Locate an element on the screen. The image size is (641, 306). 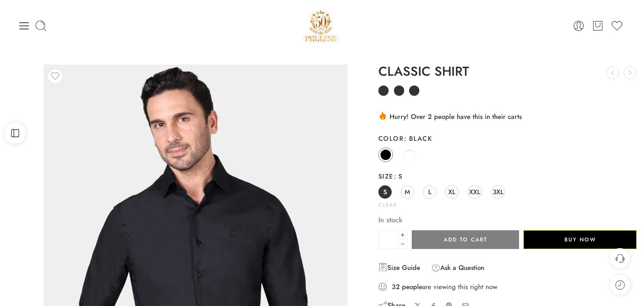
a: Login / Register is located at coordinates (579, 26).